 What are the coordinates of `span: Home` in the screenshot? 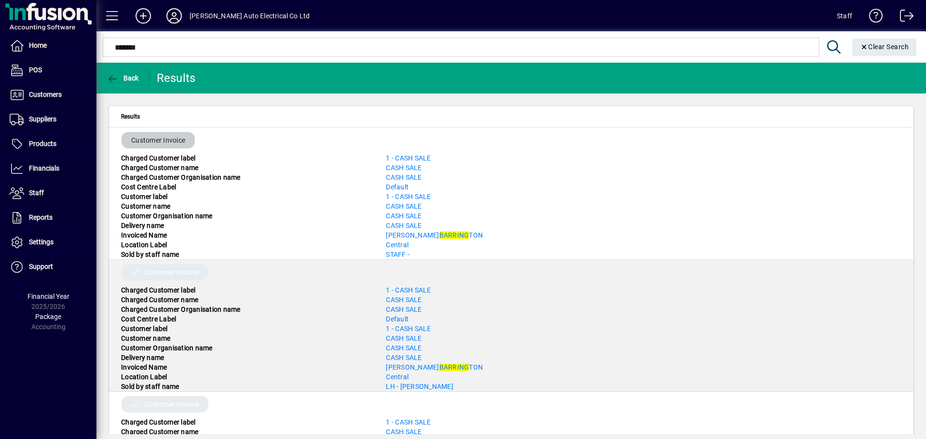 It's located at (38, 45).